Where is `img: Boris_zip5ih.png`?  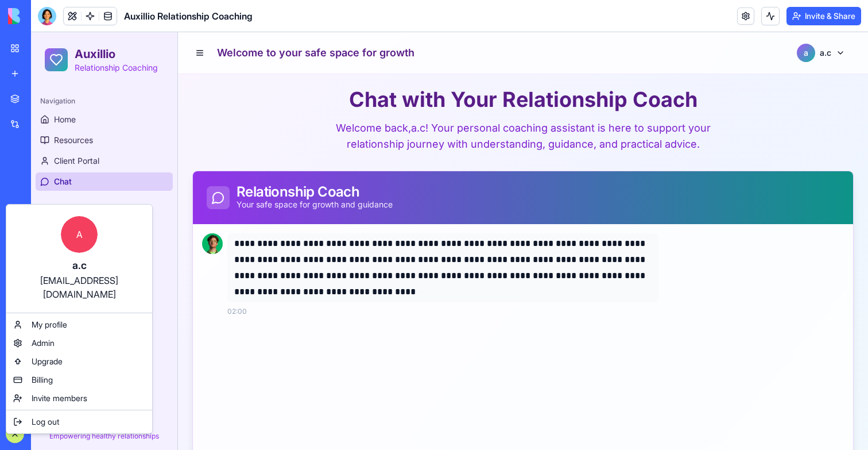
img: Boris_zip5ih.png is located at coordinates (182, 211).